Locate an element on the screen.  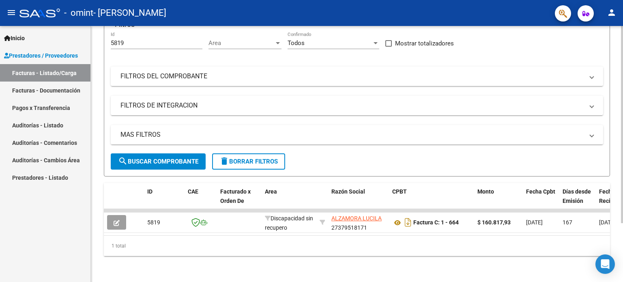
span: Buscar Comprobante is located at coordinates (158, 161).